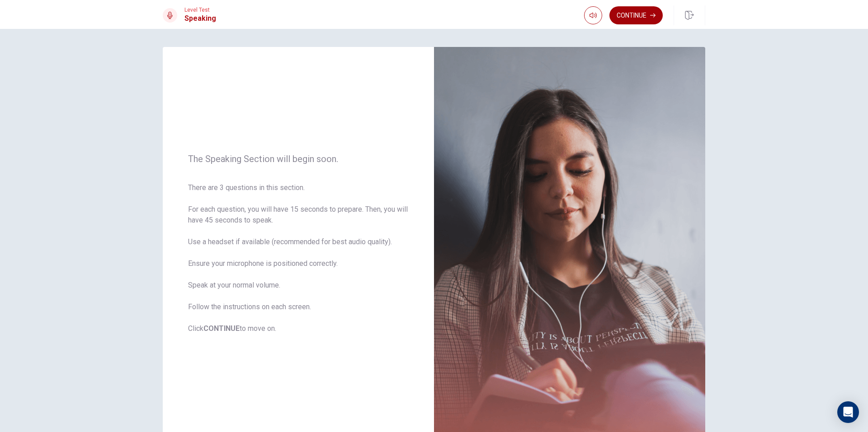 The height and width of the screenshot is (432, 868). Describe the element at coordinates (848, 412) in the screenshot. I see `div: Open Intercom Messenger` at that location.